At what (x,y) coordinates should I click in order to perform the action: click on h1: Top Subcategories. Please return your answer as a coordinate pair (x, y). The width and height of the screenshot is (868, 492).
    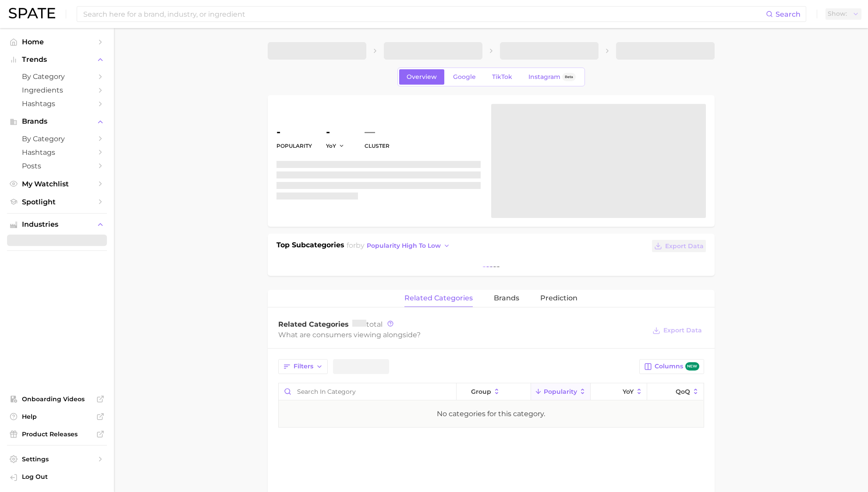
    Looking at the image, I should click on (310, 246).